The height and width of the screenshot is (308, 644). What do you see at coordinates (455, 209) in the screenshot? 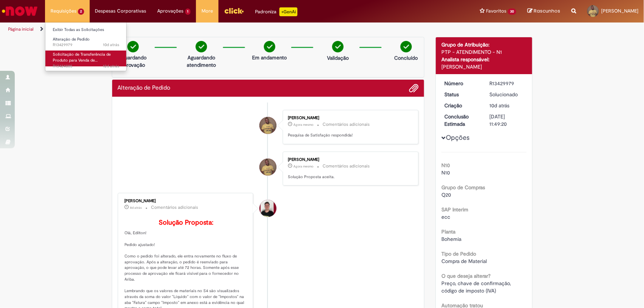
I see `b: SAP Interim` at bounding box center [455, 209].